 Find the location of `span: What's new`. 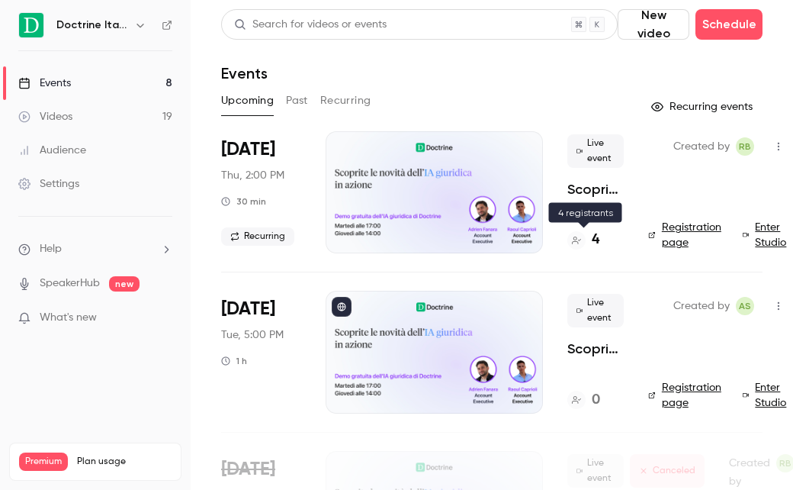

span: What's new is located at coordinates (68, 317).